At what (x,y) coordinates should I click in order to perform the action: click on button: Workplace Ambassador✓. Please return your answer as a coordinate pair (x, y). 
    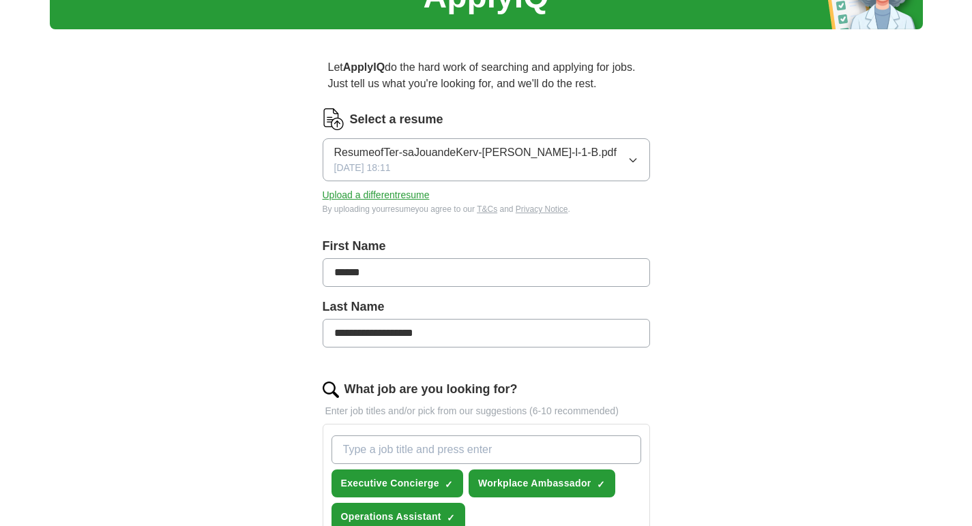
    Looking at the image, I should click on (541, 483).